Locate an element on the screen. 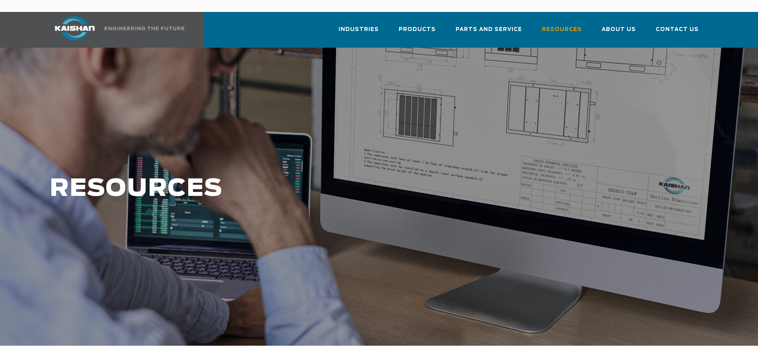 Image resolution: width=758 pixels, height=362 pixels. span: Contact Us is located at coordinates (677, 29).